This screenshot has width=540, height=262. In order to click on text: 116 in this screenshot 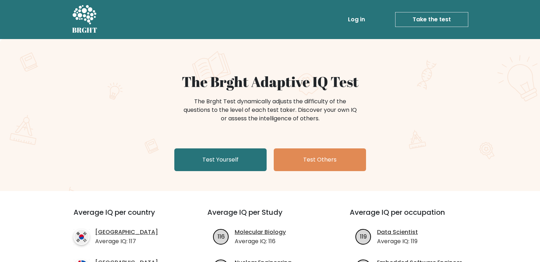, I will do `click(221, 236)`.